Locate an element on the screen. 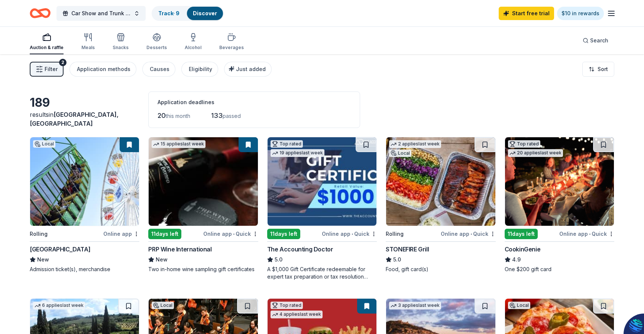 The width and height of the screenshot is (644, 334). div: Desserts is located at coordinates (156, 47).